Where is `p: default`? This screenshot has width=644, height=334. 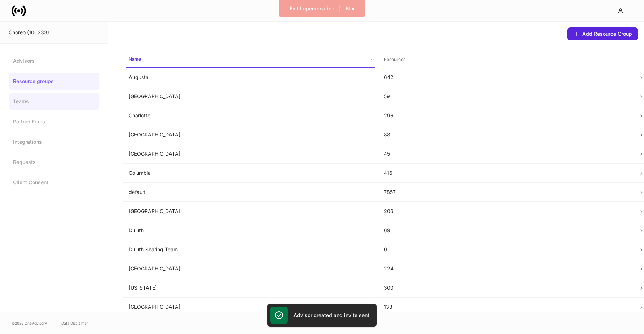
p: default is located at coordinates (251, 192).